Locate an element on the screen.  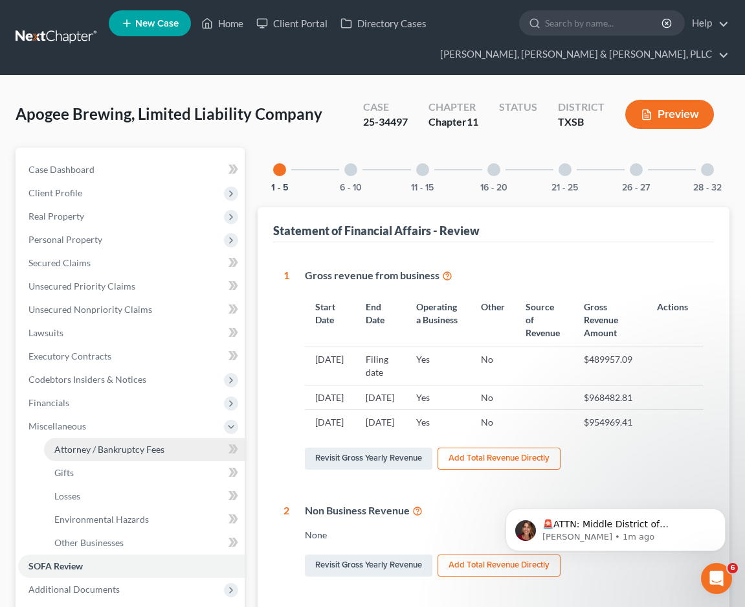
a: Help is located at coordinates (707, 23).